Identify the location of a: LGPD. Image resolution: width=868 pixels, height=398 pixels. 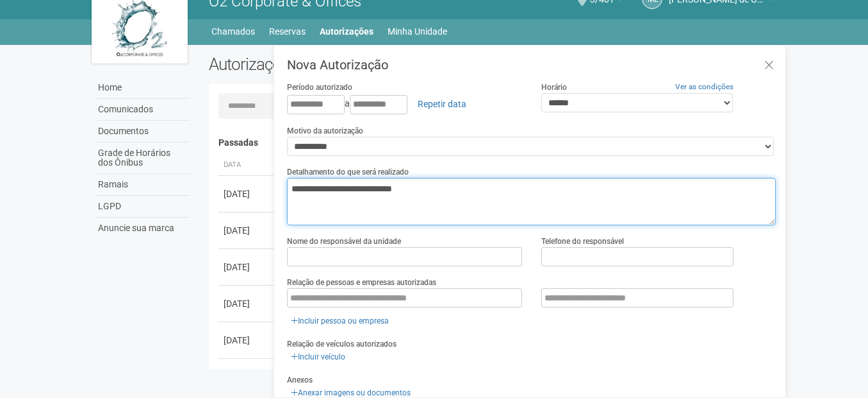
(142, 206).